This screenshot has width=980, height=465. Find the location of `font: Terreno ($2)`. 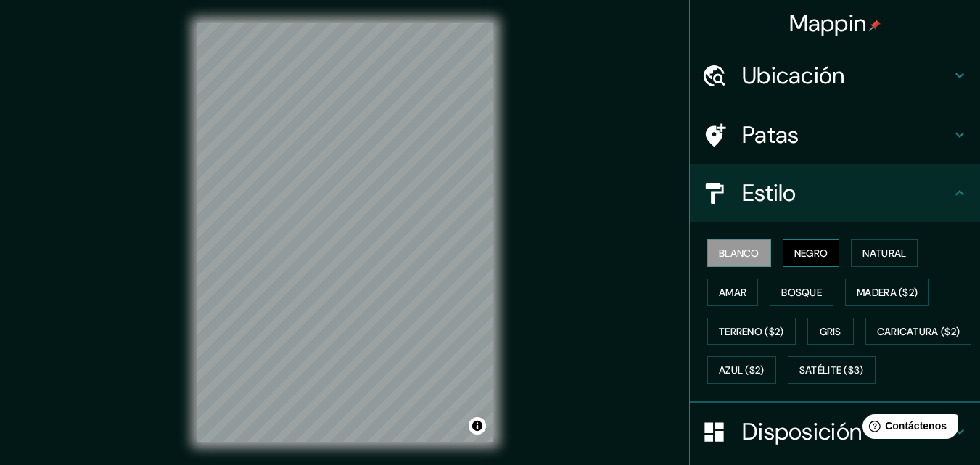

font: Terreno ($2) is located at coordinates (752, 332).